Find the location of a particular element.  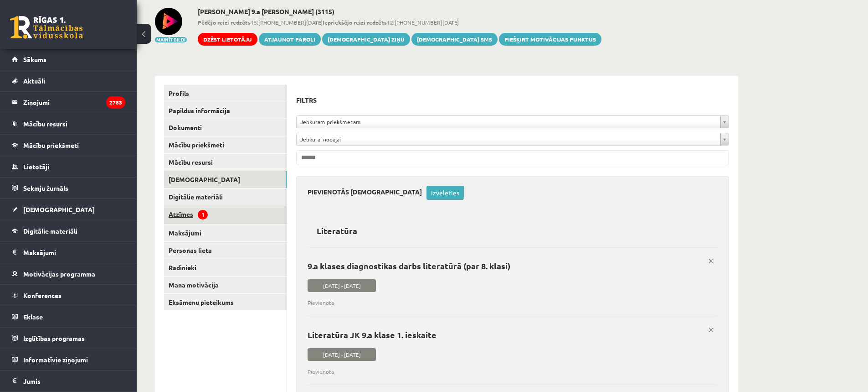

span: Lietotāji is located at coordinates (36, 167).